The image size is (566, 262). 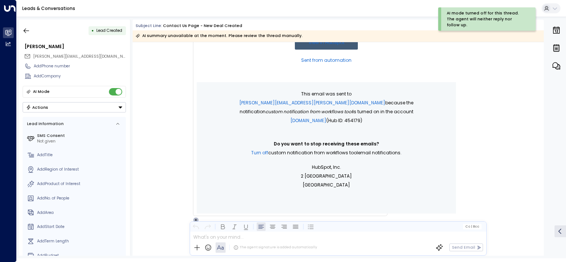 What do you see at coordinates (80, 199) in the screenshot?
I see `div: AddNo. of People` at bounding box center [80, 199].